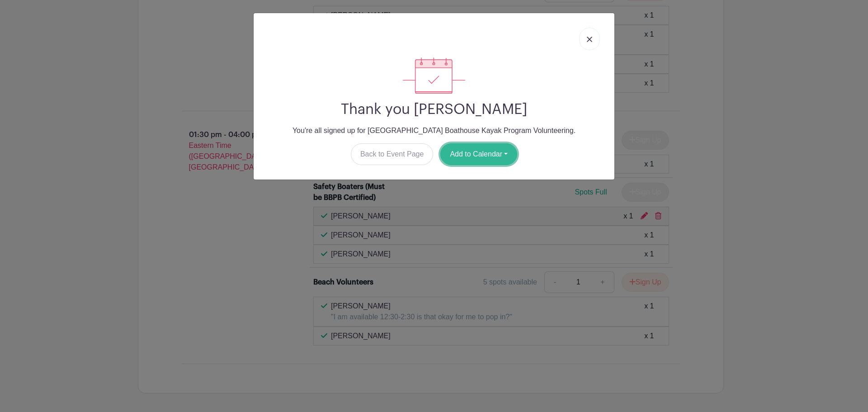  I want to click on img: close_button-5f87c8562297e5c2d7936805f587ecaba9071eb48480494691a3f1689db116b3.svg, so click(590, 39).